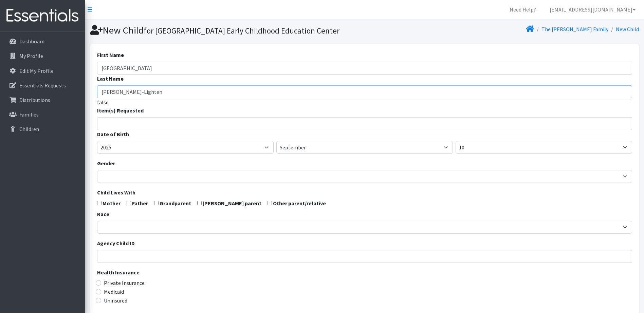 The height and width of the screenshot is (313, 644). Describe the element at coordinates (175, 204) in the screenshot. I see `label: Grandparent` at that location.